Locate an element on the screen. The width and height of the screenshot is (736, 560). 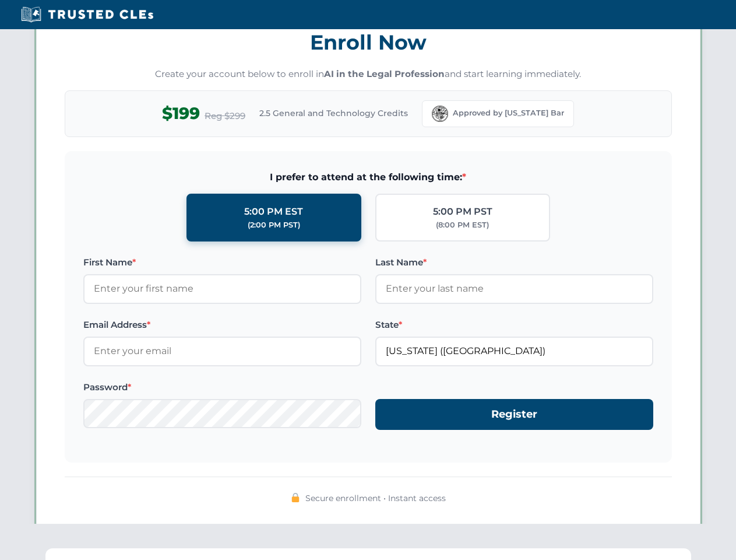
strong: AI in the Legal Profession is located at coordinates (385, 74).